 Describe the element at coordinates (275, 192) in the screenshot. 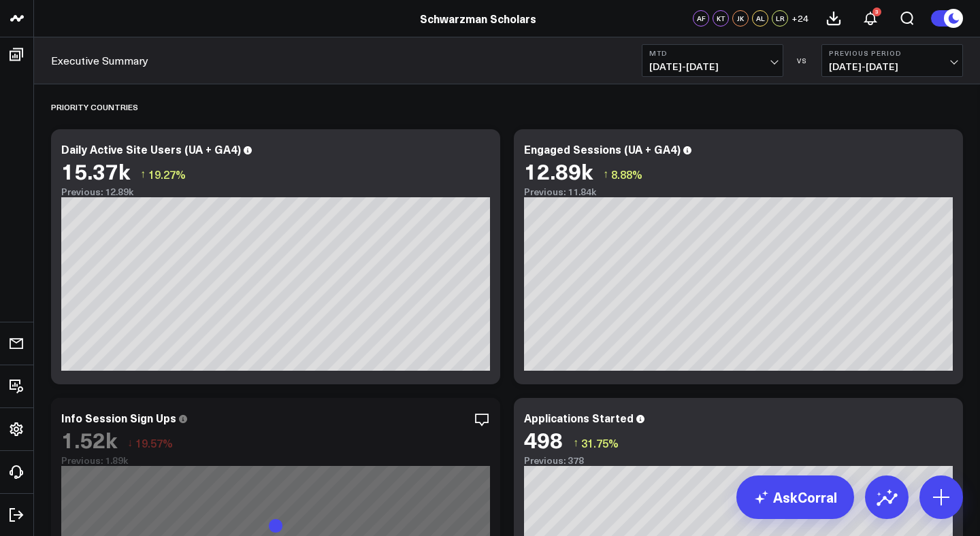

I see `div: Previous: 12.89k` at that location.